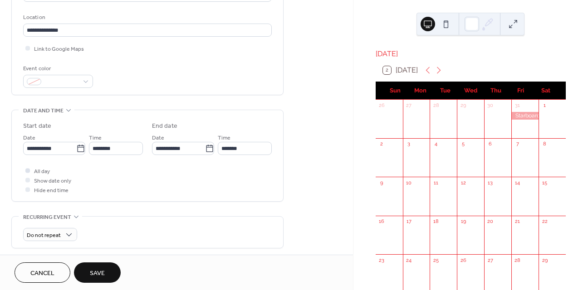  Describe the element at coordinates (43, 111) in the screenshot. I see `span: Date and time` at that location.